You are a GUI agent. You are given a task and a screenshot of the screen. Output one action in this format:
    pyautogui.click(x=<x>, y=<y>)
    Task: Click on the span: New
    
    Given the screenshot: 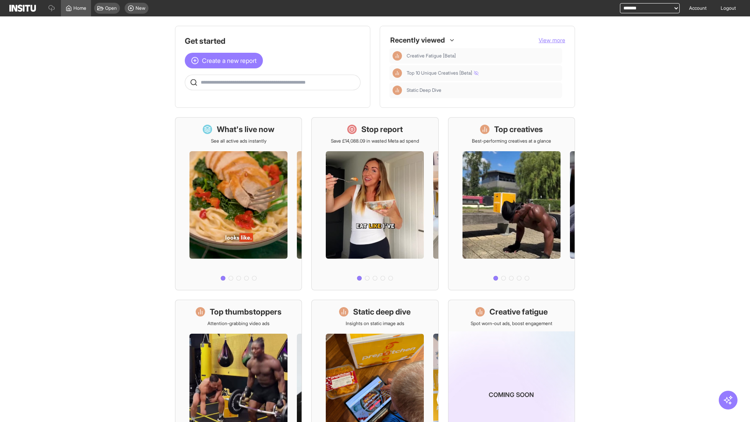 What is the action you would take?
    pyautogui.click(x=140, y=8)
    